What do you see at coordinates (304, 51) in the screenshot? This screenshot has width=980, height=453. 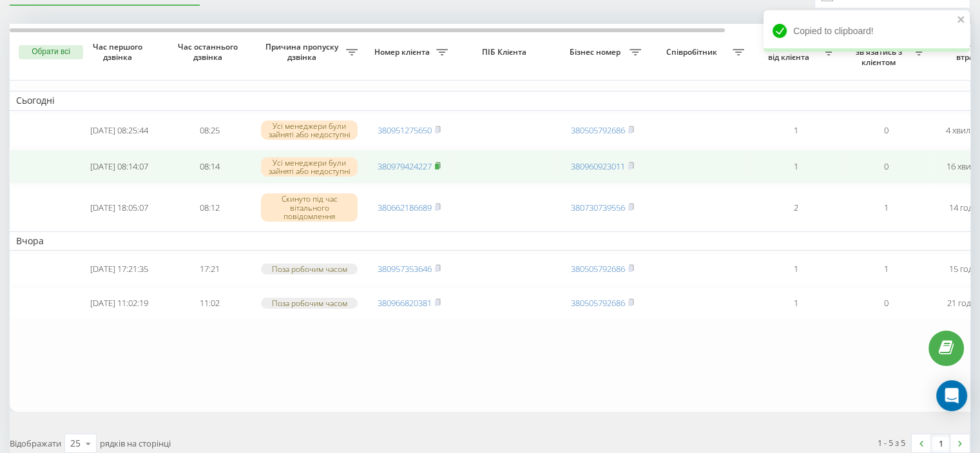 I see `span: Причина пропуску дзвінка` at bounding box center [304, 51].